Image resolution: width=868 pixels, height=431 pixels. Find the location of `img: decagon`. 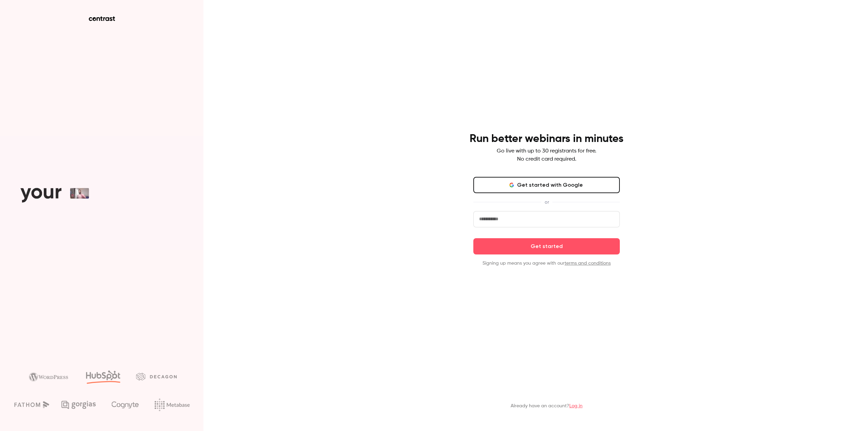

img: decagon is located at coordinates (157, 376).